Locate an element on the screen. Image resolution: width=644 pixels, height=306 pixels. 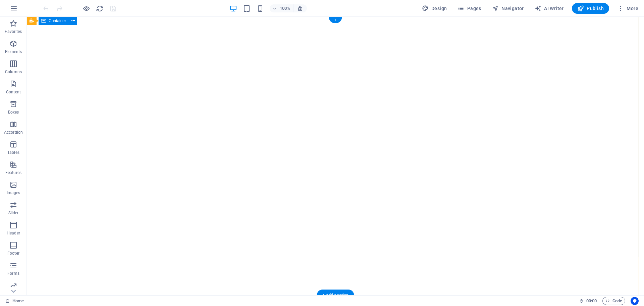
button: reload is located at coordinates (100, 8).